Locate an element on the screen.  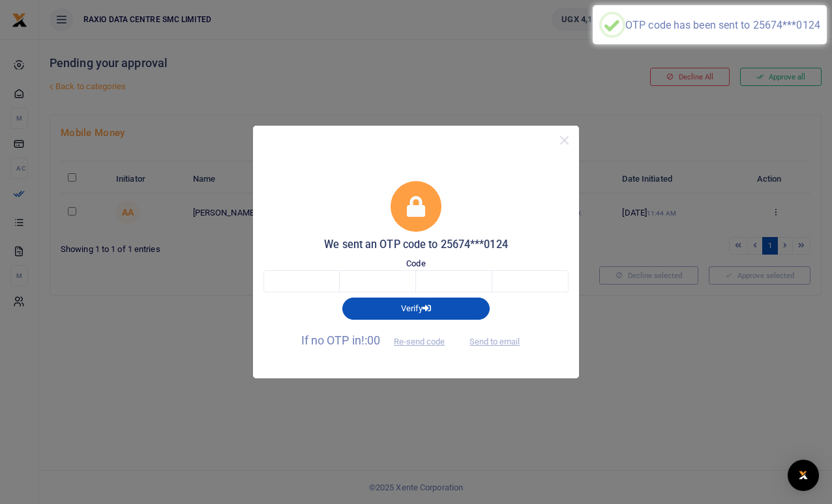
button: Verify is located at coordinates (416, 309).